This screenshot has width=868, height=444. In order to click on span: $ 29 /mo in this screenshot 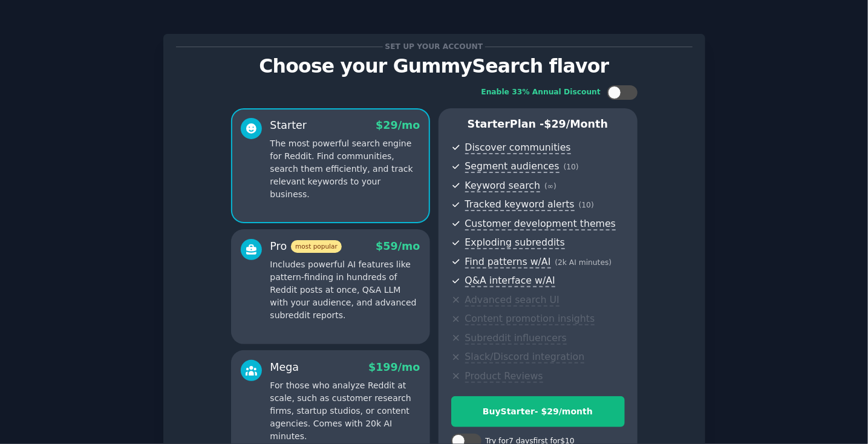, I will do `click(397, 125)`.